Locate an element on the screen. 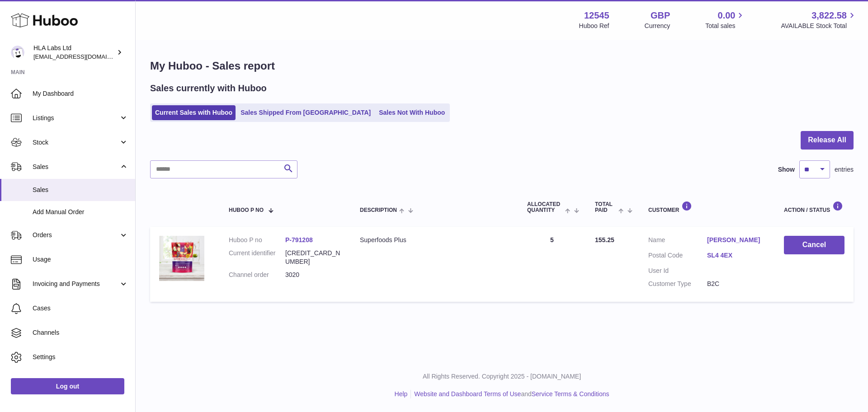 This screenshot has height=412, width=868. strong: 12545 is located at coordinates (597, 16).